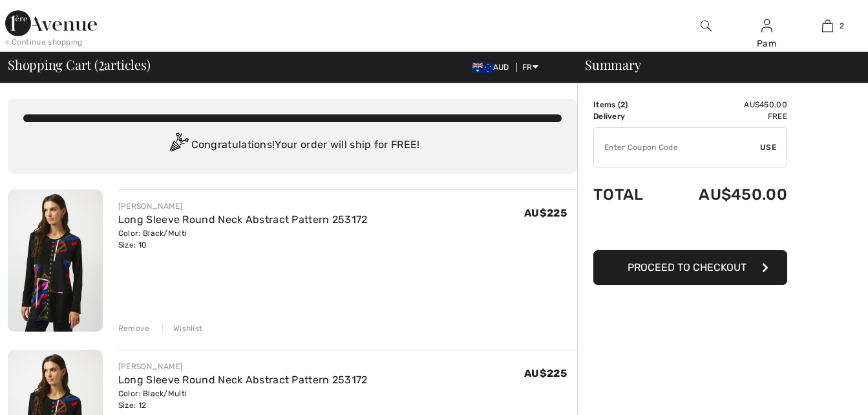  What do you see at coordinates (608, 104) in the screenshot?
I see `font: Items (` at bounding box center [608, 104].